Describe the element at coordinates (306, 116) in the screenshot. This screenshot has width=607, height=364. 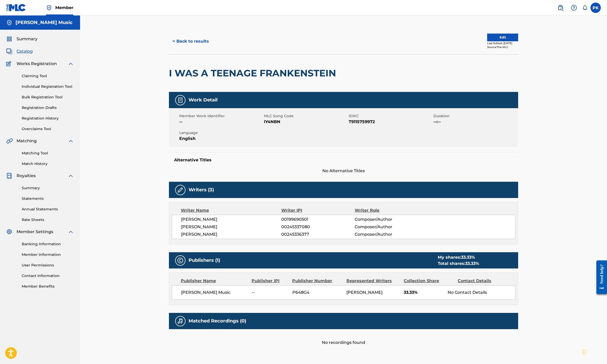
I see `span: MLC Song Code` at that location.